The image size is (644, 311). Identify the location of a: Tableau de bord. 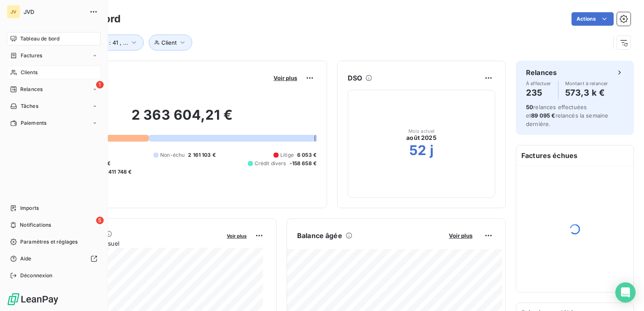
(54, 39).